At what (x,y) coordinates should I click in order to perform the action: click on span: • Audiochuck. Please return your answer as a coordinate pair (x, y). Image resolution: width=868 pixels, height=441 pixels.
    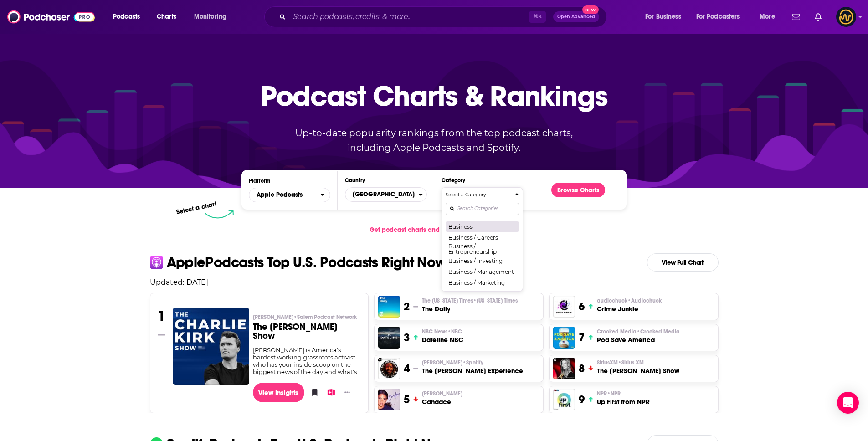
    Looking at the image, I should click on (644, 301).